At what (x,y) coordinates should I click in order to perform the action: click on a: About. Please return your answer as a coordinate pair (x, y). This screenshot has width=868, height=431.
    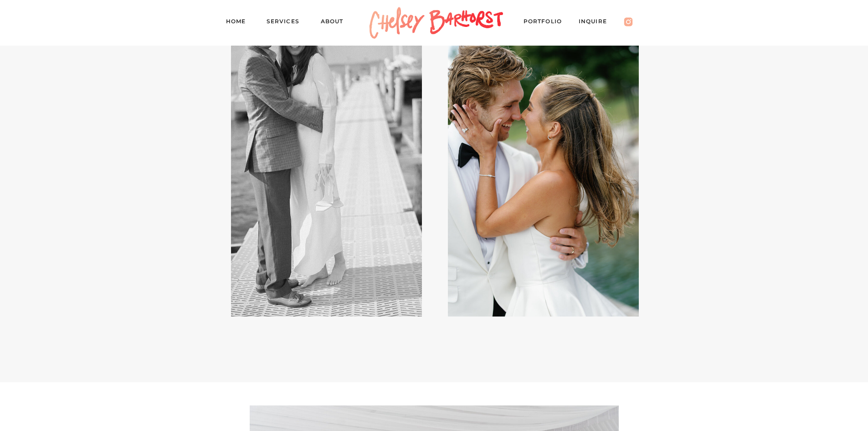
    Looking at the image, I should click on (336, 23).